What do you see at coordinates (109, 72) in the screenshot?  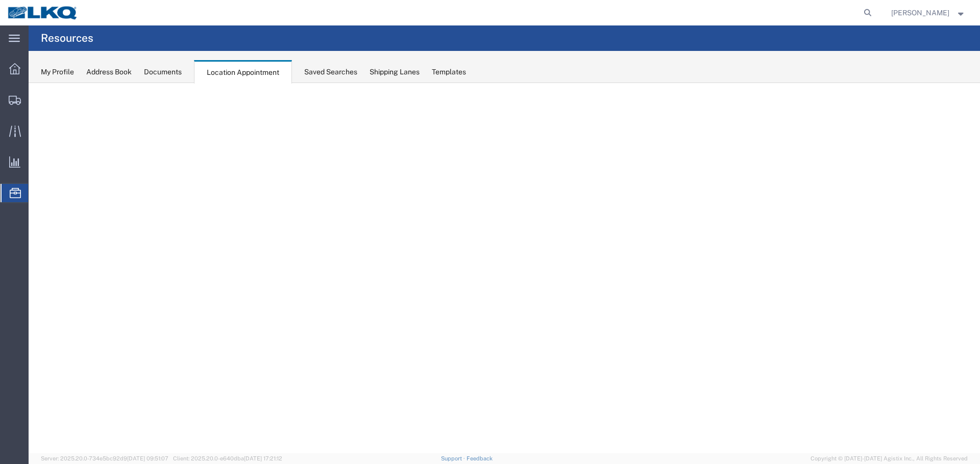 I see `div: Address Book` at bounding box center [109, 72].